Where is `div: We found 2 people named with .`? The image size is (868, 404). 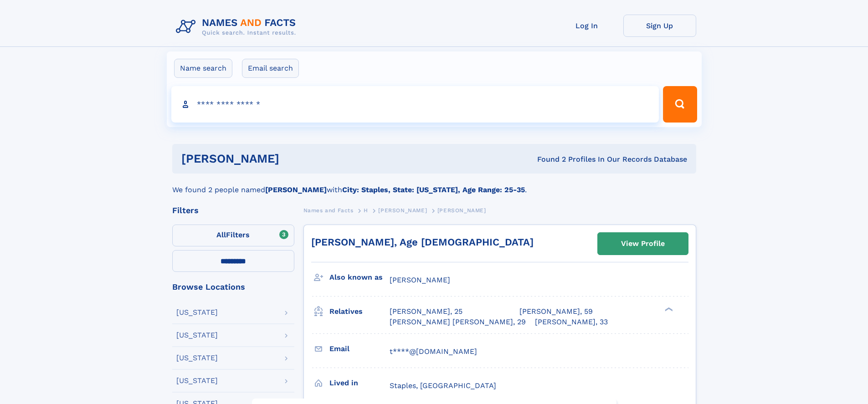 div: We found 2 people named with . is located at coordinates (434, 185).